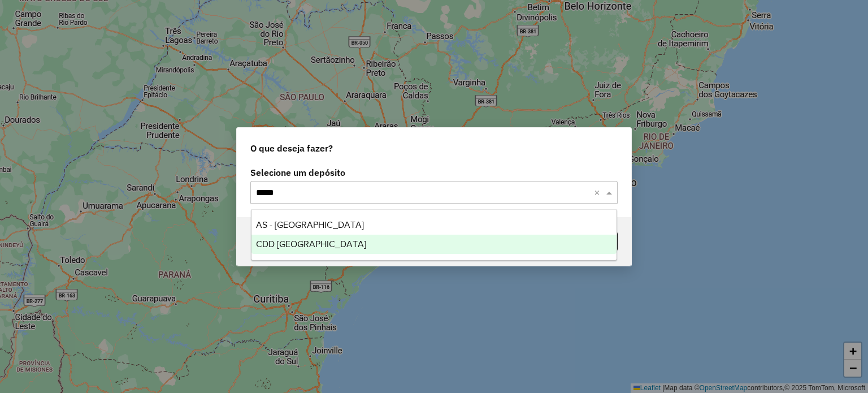 This screenshot has width=868, height=393. I want to click on span: Clear all, so click(598, 192).